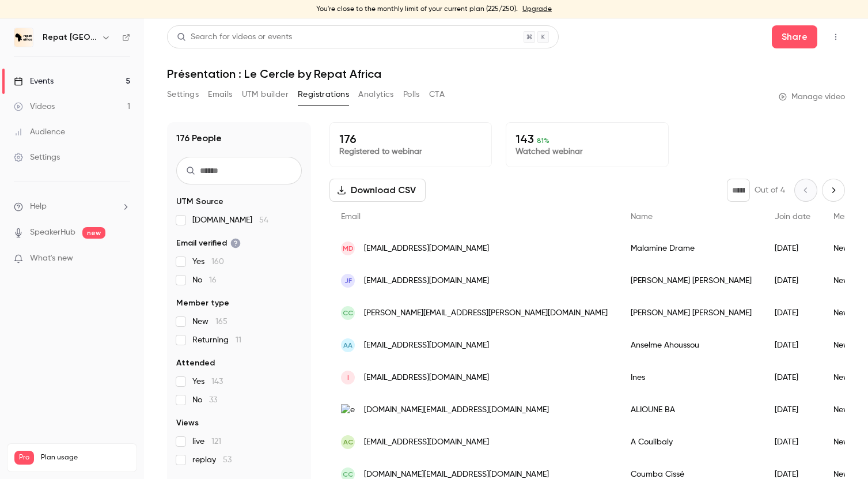 This screenshot has height=479, width=868. I want to click on span: Email verified, so click(209, 243).